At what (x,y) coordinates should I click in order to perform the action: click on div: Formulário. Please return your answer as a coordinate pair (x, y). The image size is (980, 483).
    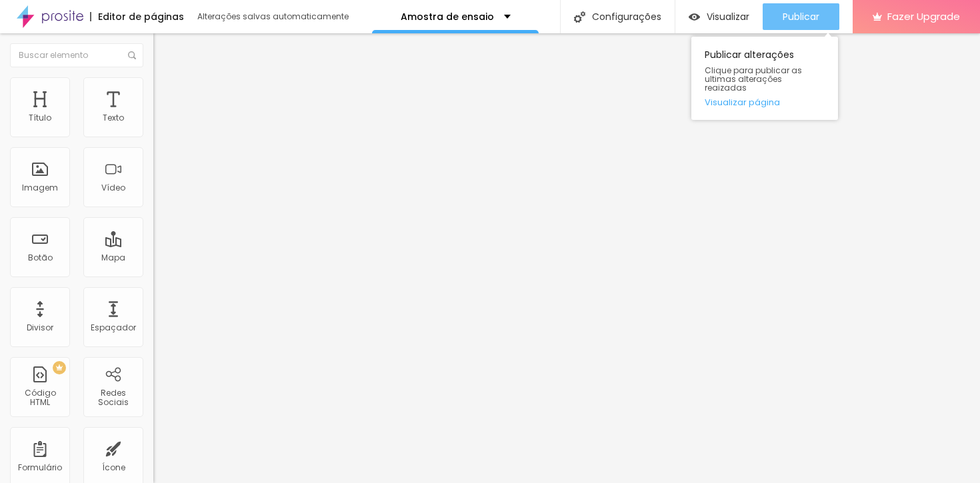
    Looking at the image, I should click on (40, 467).